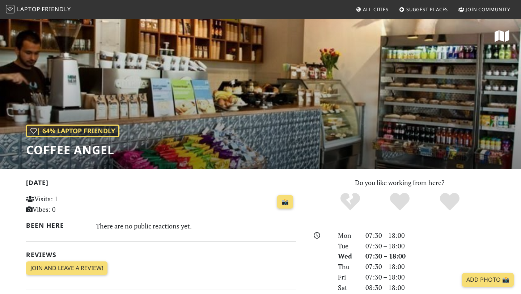 The image size is (521, 294). What do you see at coordinates (347, 266) in the screenshot?
I see `div: Thu` at bounding box center [347, 266].